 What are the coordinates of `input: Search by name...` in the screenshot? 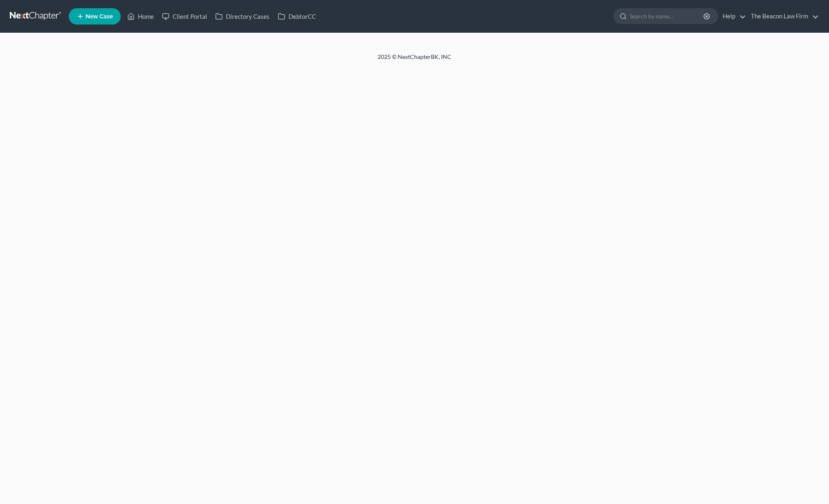 It's located at (667, 16).